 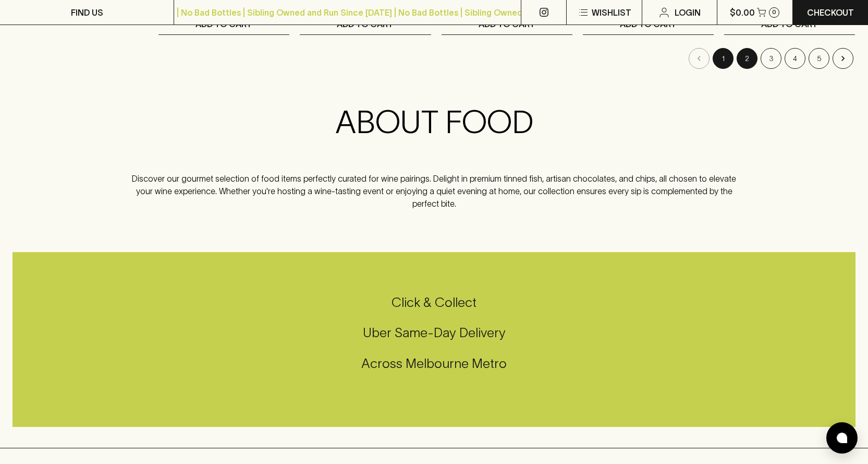 What do you see at coordinates (687, 13) in the screenshot?
I see `p: Login` at bounding box center [687, 13].